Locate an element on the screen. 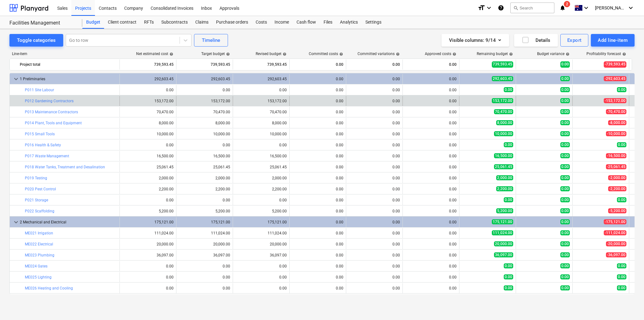 The height and width of the screenshot is (320, 644). a: P012 Gardening Contractors is located at coordinates (49, 101).